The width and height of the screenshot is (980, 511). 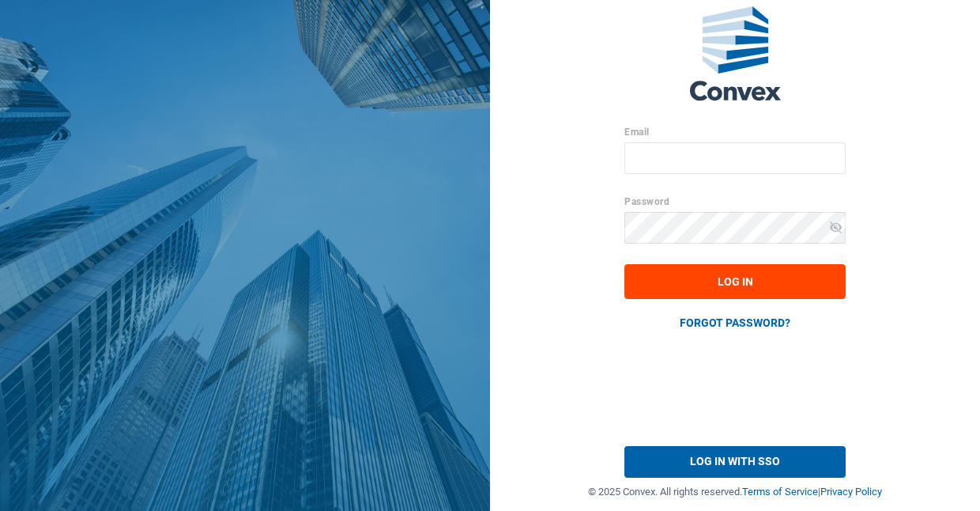 What do you see at coordinates (735, 132) in the screenshot?
I see `label: Email` at bounding box center [735, 132].